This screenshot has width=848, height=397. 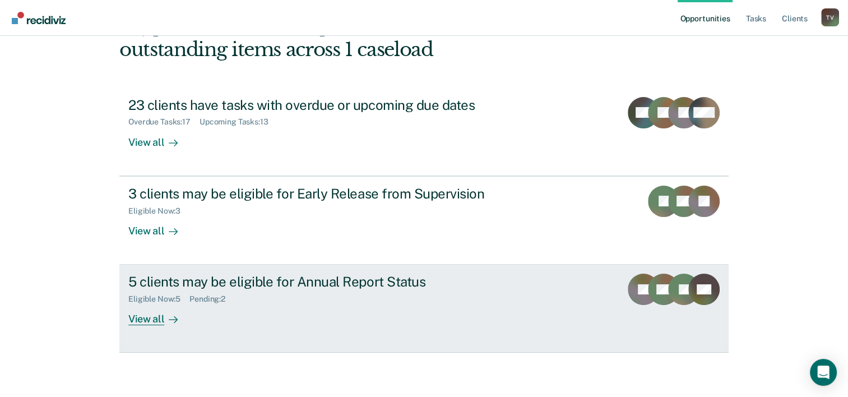 I want to click on a: 5 clients may be eligible for Annual Report StatusEligible Now:5Pending:2View all, so click(x=424, y=308).